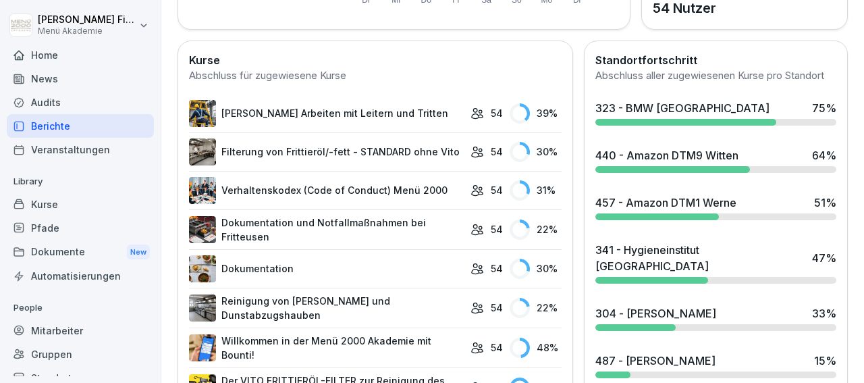 Image resolution: width=864 pixels, height=383 pixels. What do you see at coordinates (326, 348) in the screenshot?
I see `a: Willkommen in der Menü 2000 Akademie mit Bounti!` at bounding box center [326, 348].